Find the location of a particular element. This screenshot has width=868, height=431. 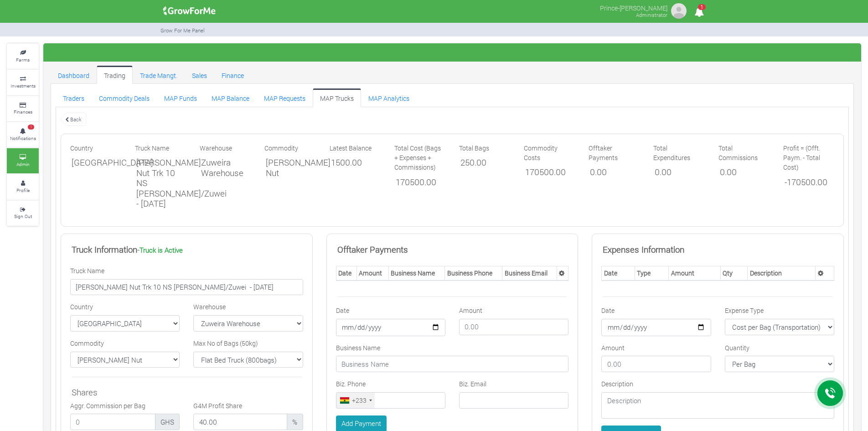

a: Dashboard is located at coordinates (74, 75).